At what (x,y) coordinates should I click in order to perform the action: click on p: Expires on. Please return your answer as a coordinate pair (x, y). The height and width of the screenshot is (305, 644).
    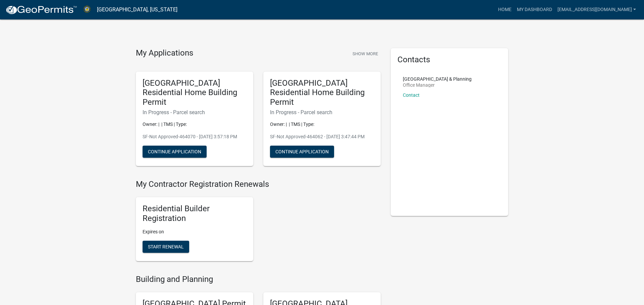
    Looking at the image, I should click on (195, 232).